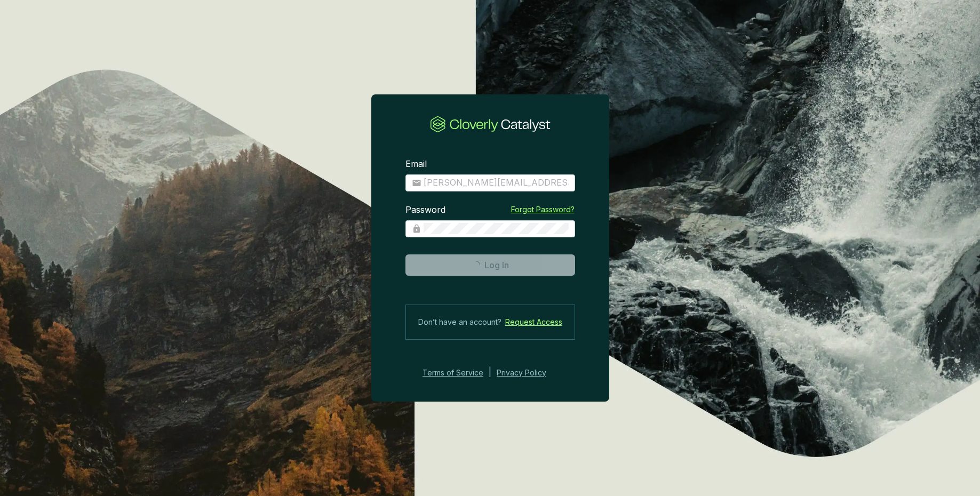 The image size is (980, 496). What do you see at coordinates (451, 373) in the screenshot?
I see `a: Terms of Service` at bounding box center [451, 373].